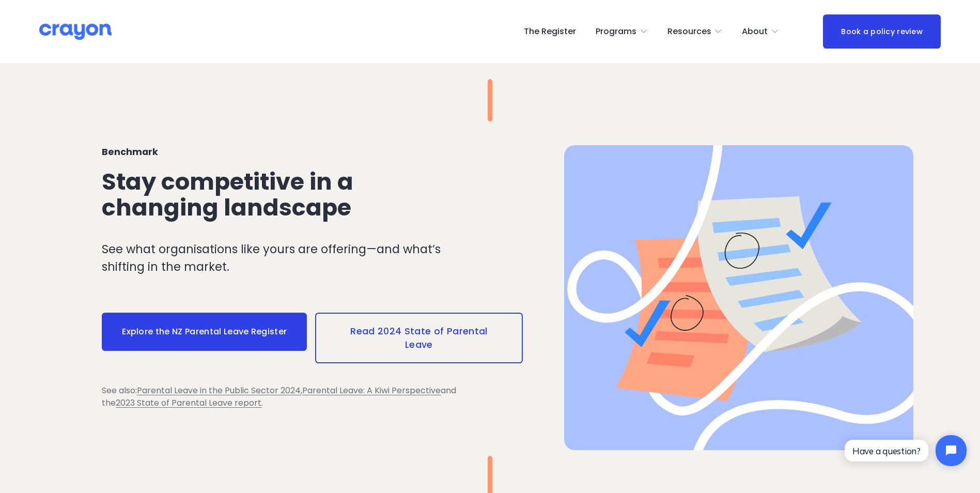 This screenshot has height=493, width=980. What do you see at coordinates (550, 31) in the screenshot?
I see `a: The Register` at bounding box center [550, 31].